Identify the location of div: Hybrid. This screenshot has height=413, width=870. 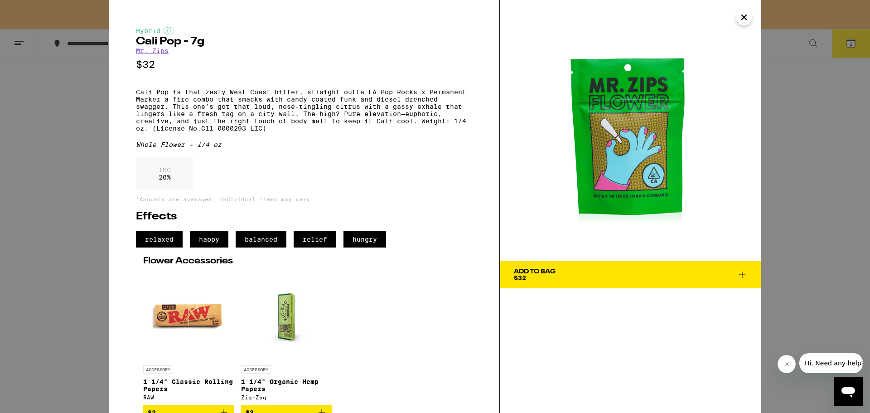
(304, 31).